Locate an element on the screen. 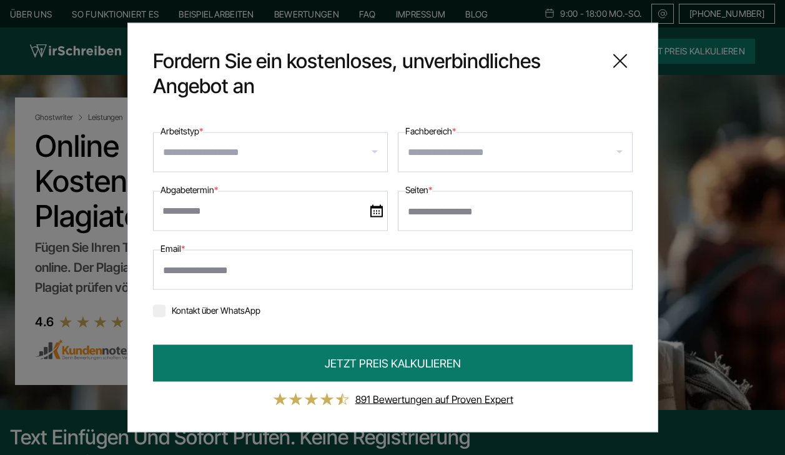 This screenshot has height=455, width=785. label: Abgabetermin is located at coordinates (189, 190).